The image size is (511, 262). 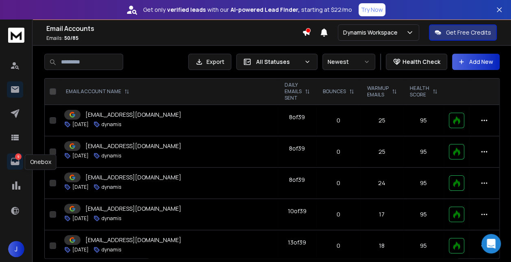 I want to click on p: Dynamis Workspace, so click(x=372, y=33).